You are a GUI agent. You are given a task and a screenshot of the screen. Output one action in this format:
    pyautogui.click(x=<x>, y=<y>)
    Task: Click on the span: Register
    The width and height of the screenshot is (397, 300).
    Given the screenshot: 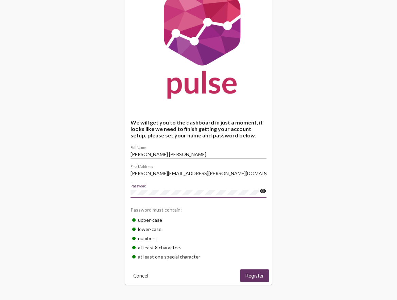 What is the action you would take?
    pyautogui.click(x=254, y=275)
    